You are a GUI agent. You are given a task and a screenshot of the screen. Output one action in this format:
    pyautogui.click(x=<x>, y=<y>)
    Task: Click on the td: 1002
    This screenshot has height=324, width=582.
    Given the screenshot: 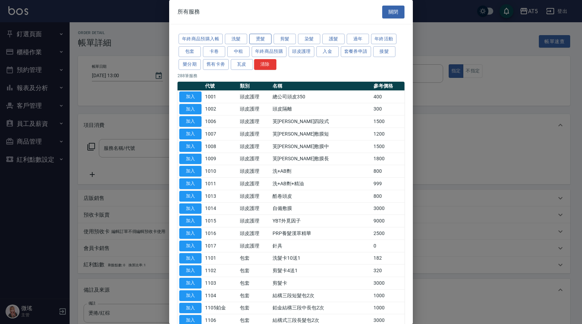 What is the action you would take?
    pyautogui.click(x=221, y=109)
    